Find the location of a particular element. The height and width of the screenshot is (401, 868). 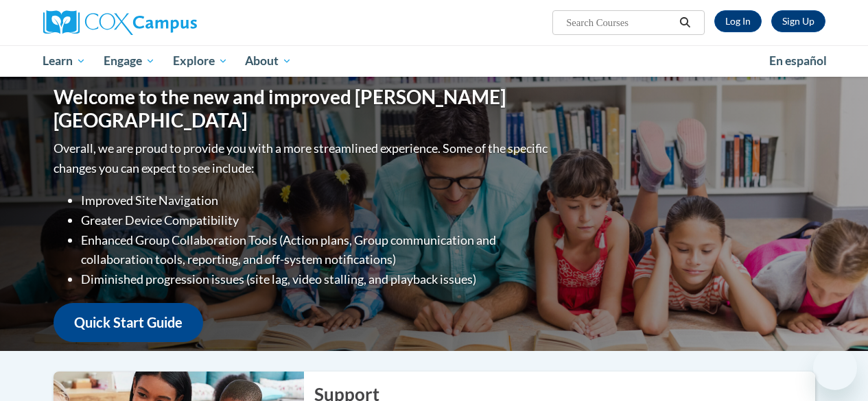

span: Engage is located at coordinates (129, 61).